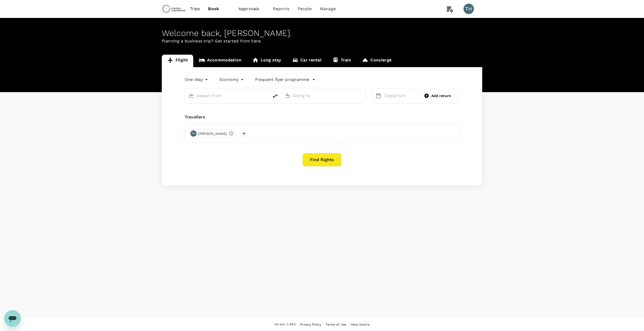  I want to click on span: Help Centre, so click(360, 324).